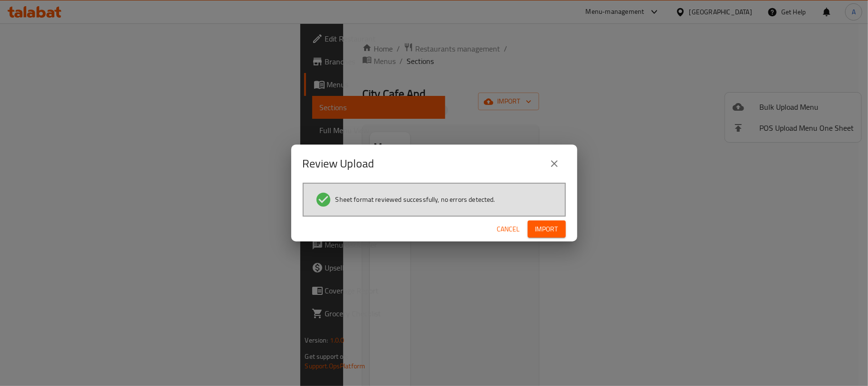 The image size is (868, 386). Describe the element at coordinates (555, 164) in the screenshot. I see `button: close` at that location.